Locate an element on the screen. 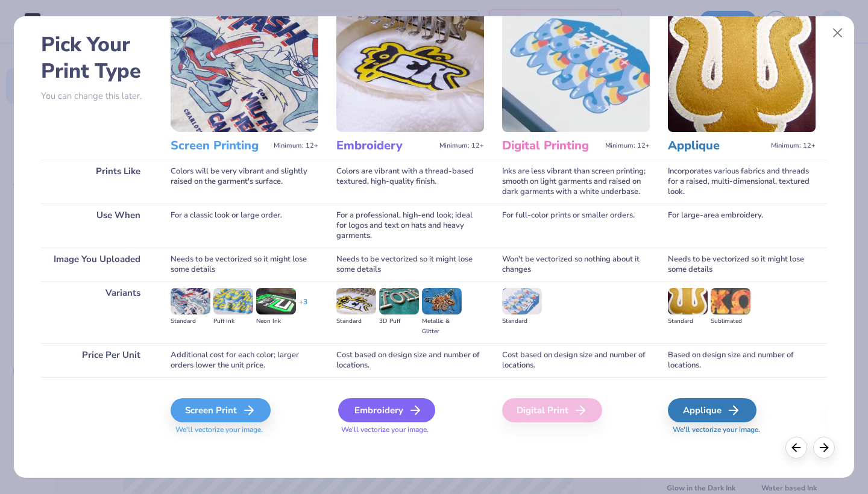 Image resolution: width=868 pixels, height=494 pixels. div: Applique is located at coordinates (712, 411).